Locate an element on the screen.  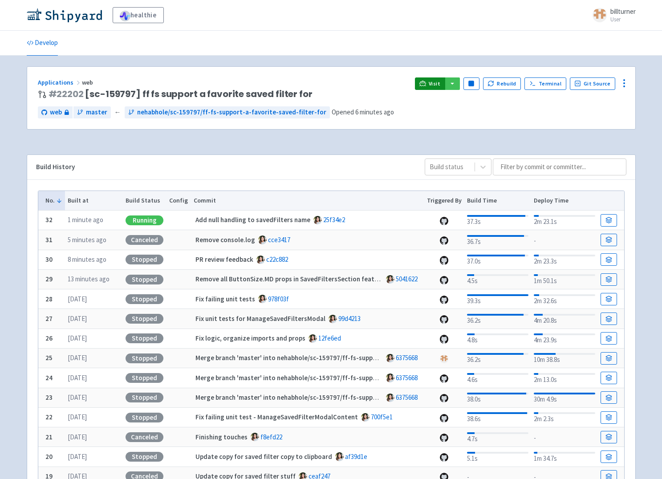
time: 6 minutes ago is located at coordinates (375, 112).